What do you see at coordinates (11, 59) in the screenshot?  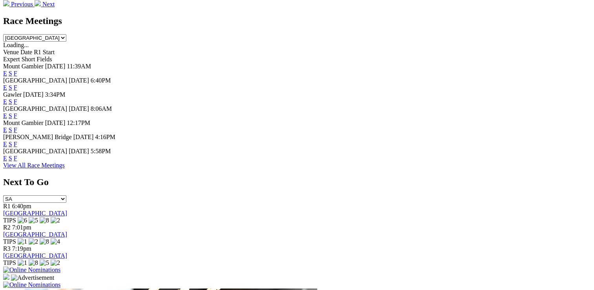 I see `span: Expert` at bounding box center [11, 59].